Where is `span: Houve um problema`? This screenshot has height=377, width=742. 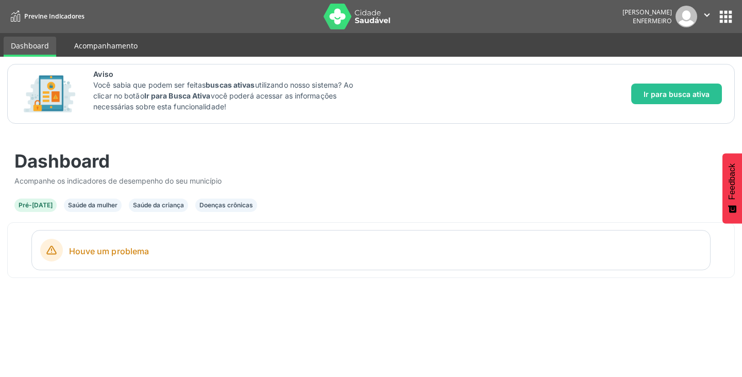 span: Houve um problema is located at coordinates (385, 251).